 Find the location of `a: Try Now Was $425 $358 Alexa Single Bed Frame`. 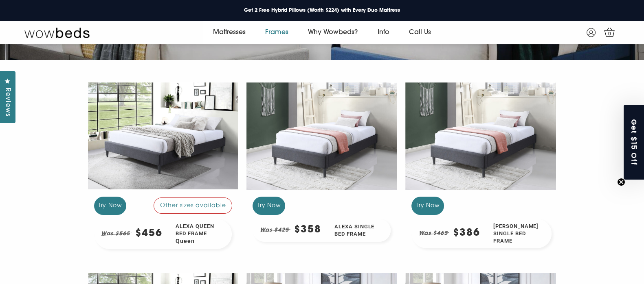

a: Try Now Was $425 $358 Alexa Single Bed Frame is located at coordinates (322, 164).